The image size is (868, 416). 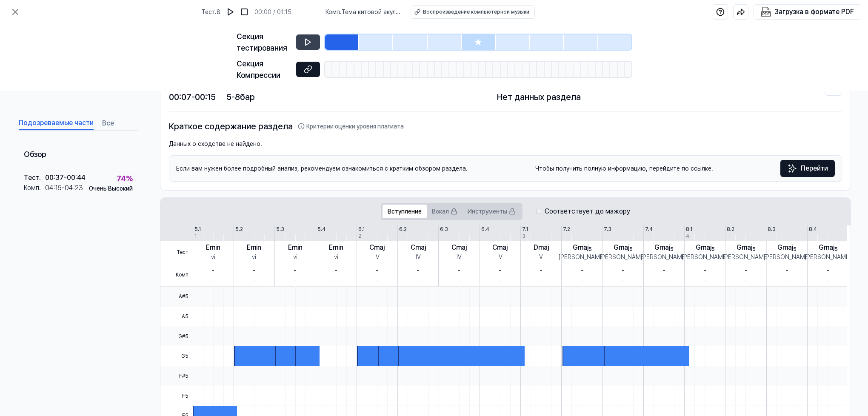 I want to click on div: 04:15 - 04:23, so click(x=64, y=188).